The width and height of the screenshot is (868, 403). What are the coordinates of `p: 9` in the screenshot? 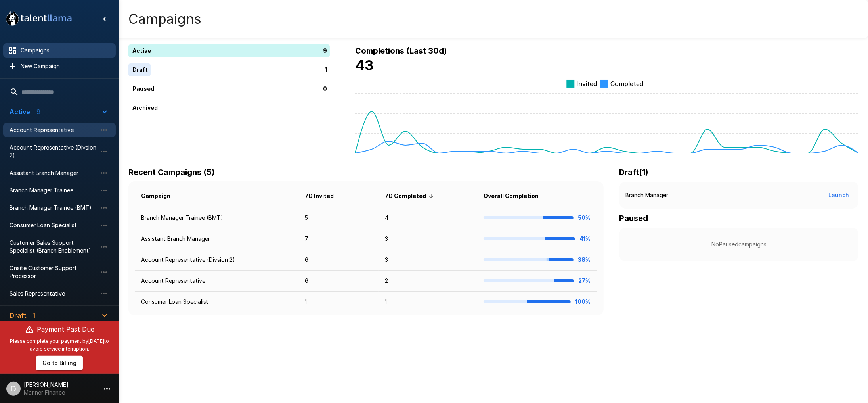 It's located at (325, 51).